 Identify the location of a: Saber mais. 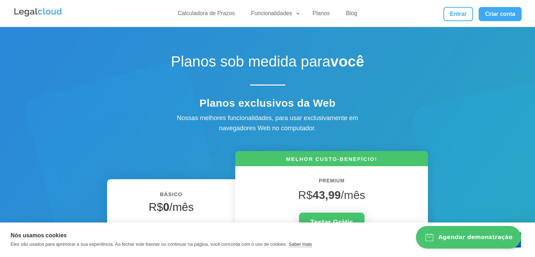
(300, 244).